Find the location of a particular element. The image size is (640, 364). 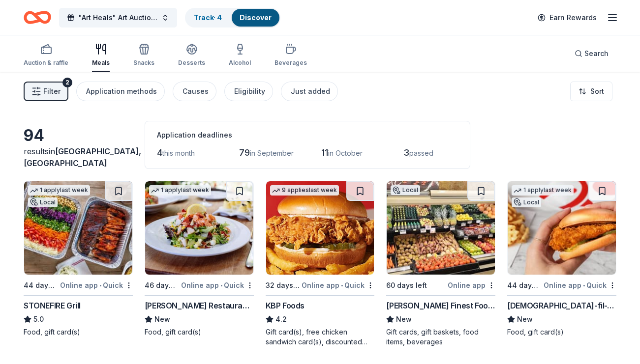

span: Sort is located at coordinates (597, 91).